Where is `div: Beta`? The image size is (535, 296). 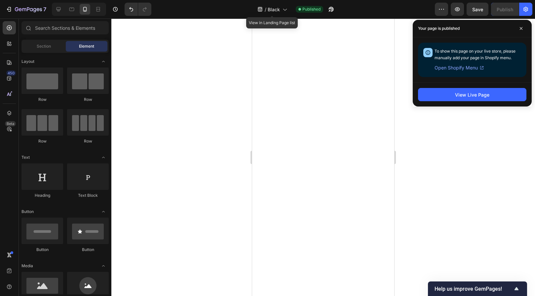
div: Beta is located at coordinates (10, 124).